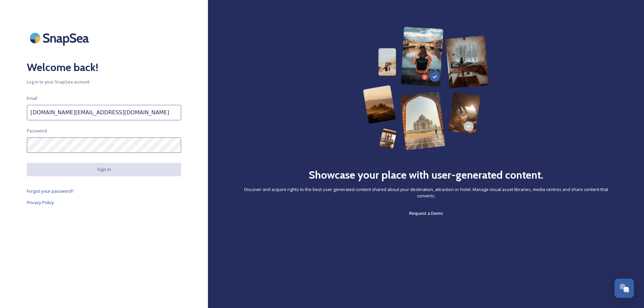 This screenshot has width=644, height=308. What do you see at coordinates (624, 288) in the screenshot?
I see `button: Open Chat` at bounding box center [624, 288].